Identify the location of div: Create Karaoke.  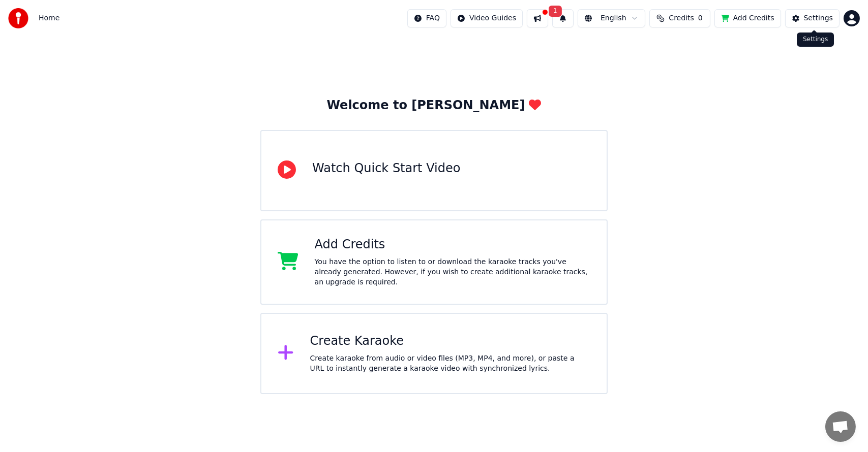
(450, 341).